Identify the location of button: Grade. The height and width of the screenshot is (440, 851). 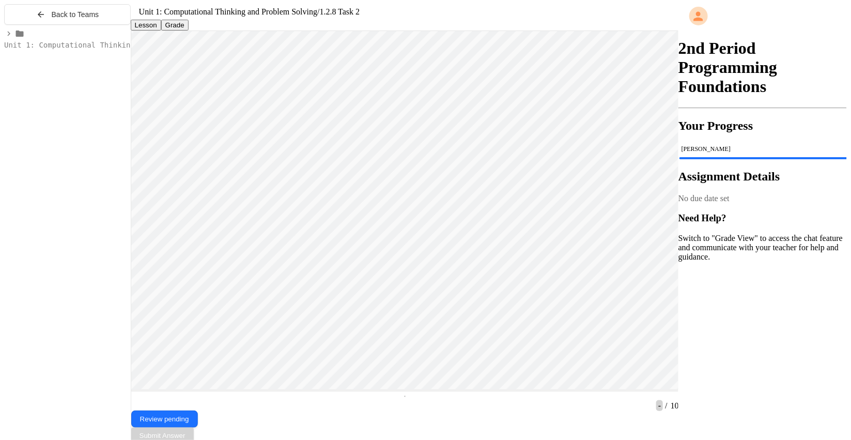
(175, 25).